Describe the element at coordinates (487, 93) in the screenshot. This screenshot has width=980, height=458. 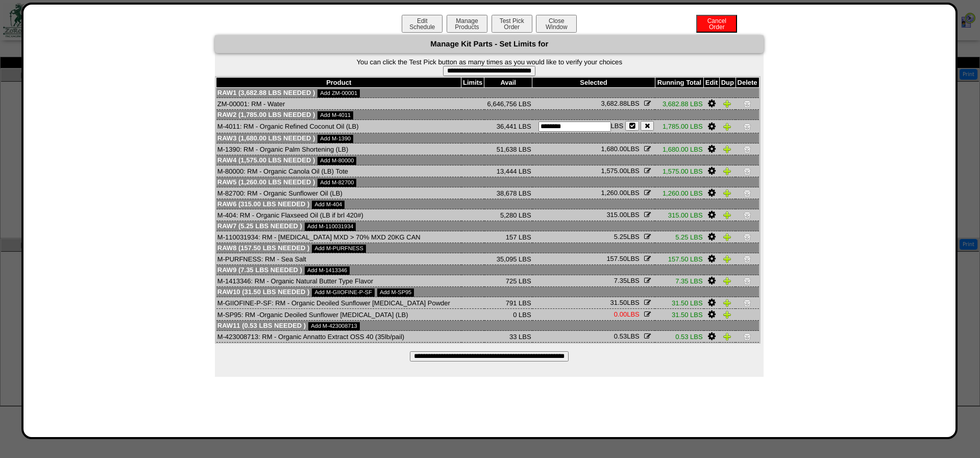
I see `td: Raw1 (3,682.88 LBS needed )` at that location.